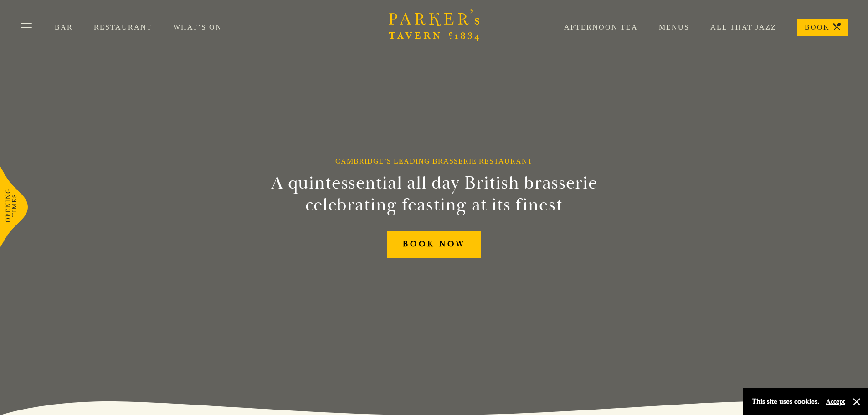  What do you see at coordinates (785, 401) in the screenshot?
I see `p: This site uses cookies.` at bounding box center [785, 401].